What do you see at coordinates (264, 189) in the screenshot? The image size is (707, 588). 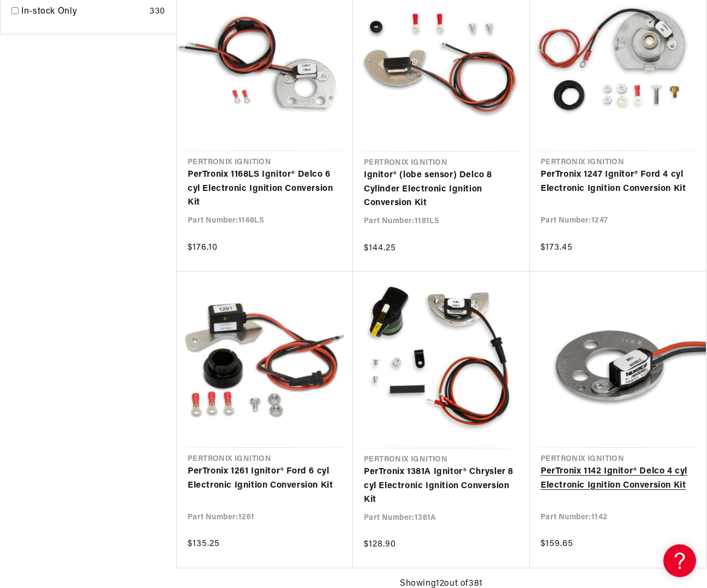 I see `a: PerTronix 1168LS Ignitor® Delco 6 cyl Electronic Ignition Conversion Kit` at bounding box center [264, 189].